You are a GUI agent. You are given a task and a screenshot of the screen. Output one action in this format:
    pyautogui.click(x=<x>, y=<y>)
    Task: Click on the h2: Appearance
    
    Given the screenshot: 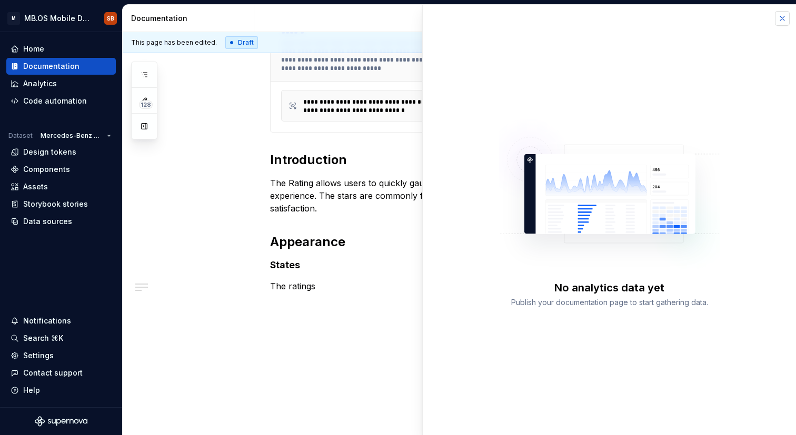 What is the action you would take?
    pyautogui.click(x=469, y=242)
    